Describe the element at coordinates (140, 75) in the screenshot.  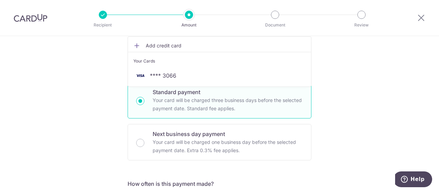
I see `img: VISA` at that location.